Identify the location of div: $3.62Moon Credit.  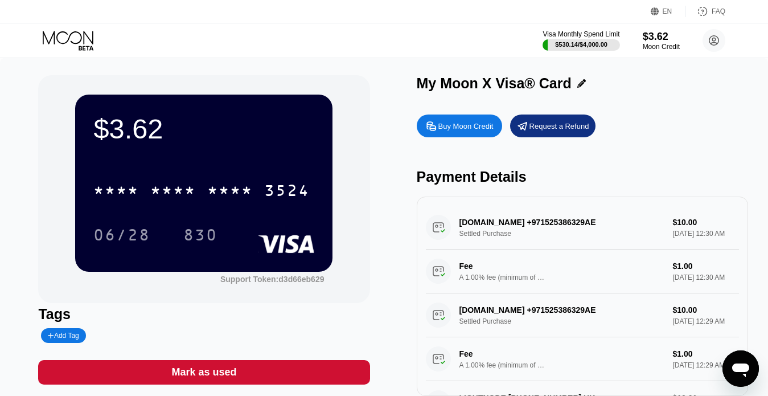
(661, 40).